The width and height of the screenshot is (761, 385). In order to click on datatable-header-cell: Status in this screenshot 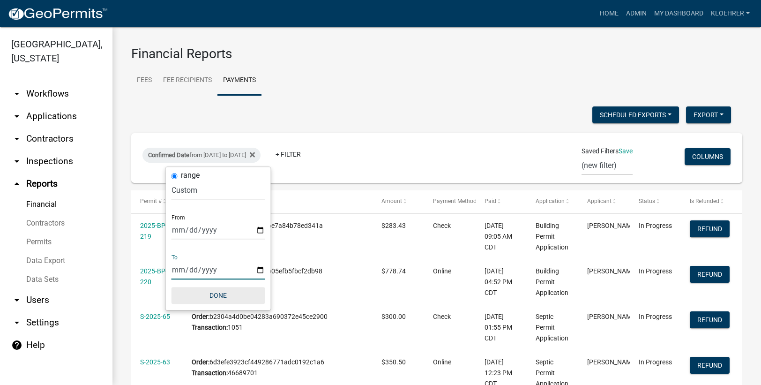, I will do `click(655, 201)`.